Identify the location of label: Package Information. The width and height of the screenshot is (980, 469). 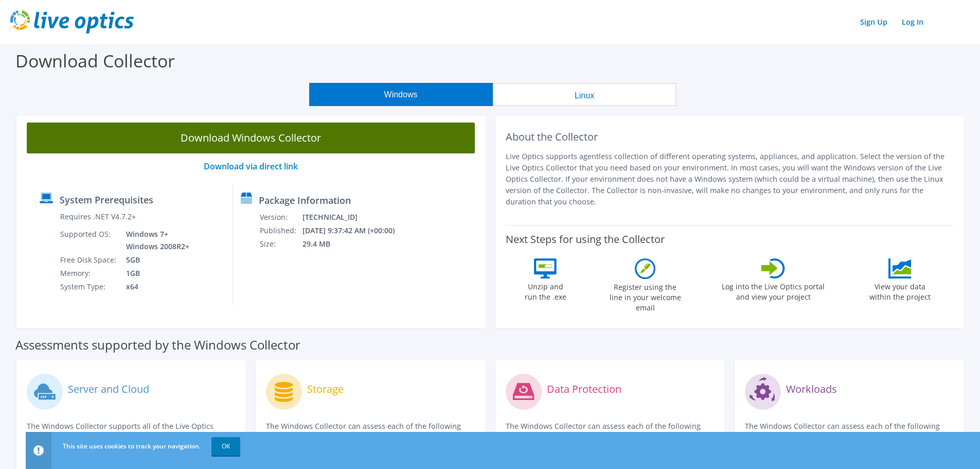
(305, 200).